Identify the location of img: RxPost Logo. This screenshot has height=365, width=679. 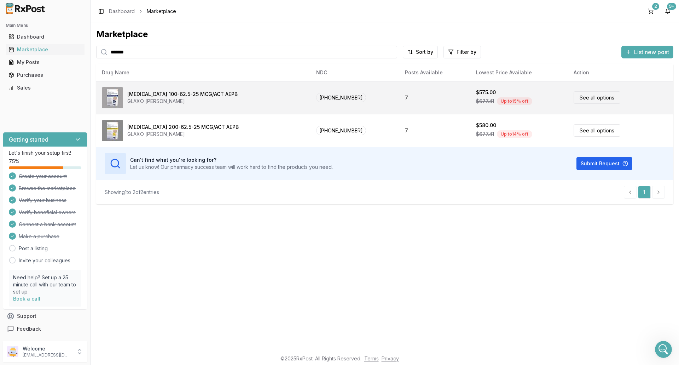
(25, 8).